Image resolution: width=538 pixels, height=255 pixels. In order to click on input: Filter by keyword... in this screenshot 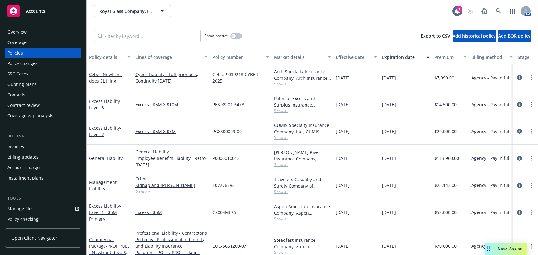, I will do `click(147, 36)`.